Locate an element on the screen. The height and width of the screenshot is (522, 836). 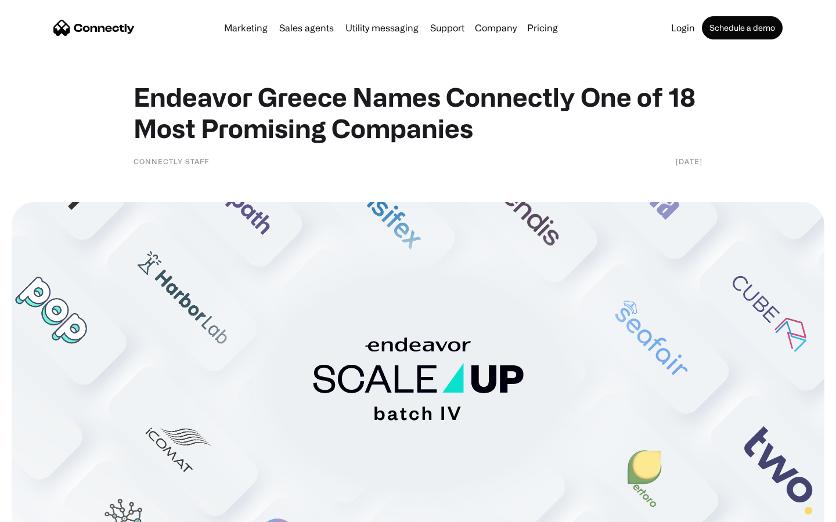
div: Connectly Staff is located at coordinates (171, 161).